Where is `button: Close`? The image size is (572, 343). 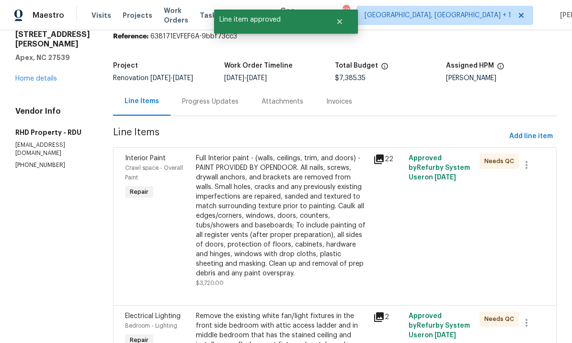 button: Close is located at coordinates (340, 22).